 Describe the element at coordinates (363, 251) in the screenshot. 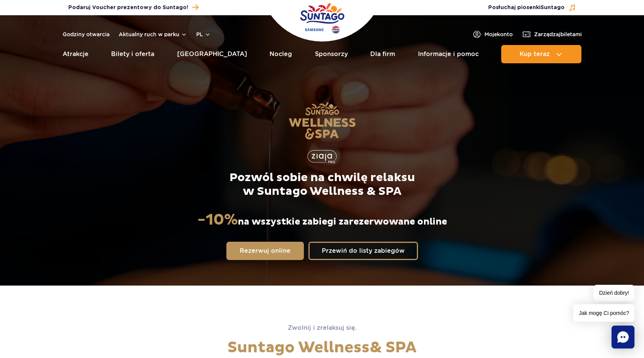

I see `a: Przewiń do listy zabiegów` at that location.